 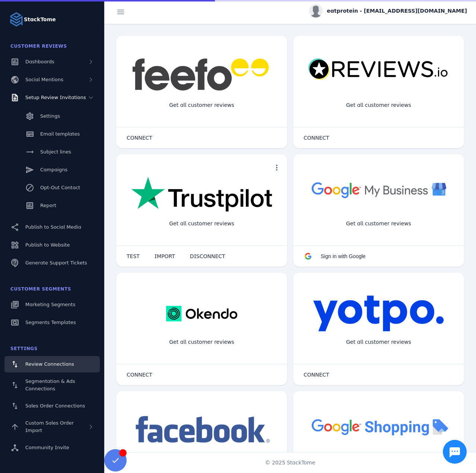 I want to click on a: Report, so click(x=52, y=206).